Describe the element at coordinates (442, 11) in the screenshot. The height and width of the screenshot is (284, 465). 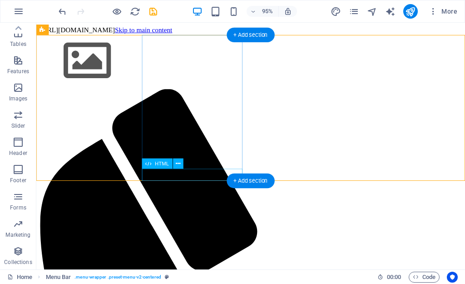
I see `span: More` at that location.